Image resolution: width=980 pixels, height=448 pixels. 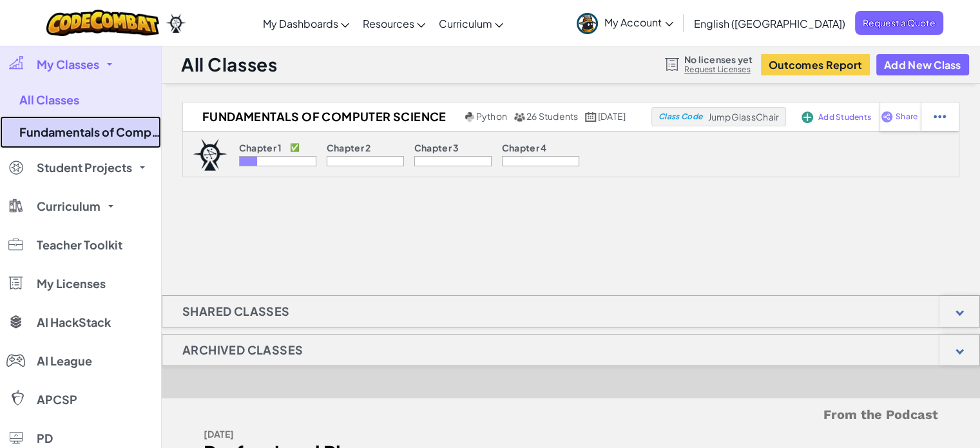 I want to click on a: Resources, so click(x=393, y=23).